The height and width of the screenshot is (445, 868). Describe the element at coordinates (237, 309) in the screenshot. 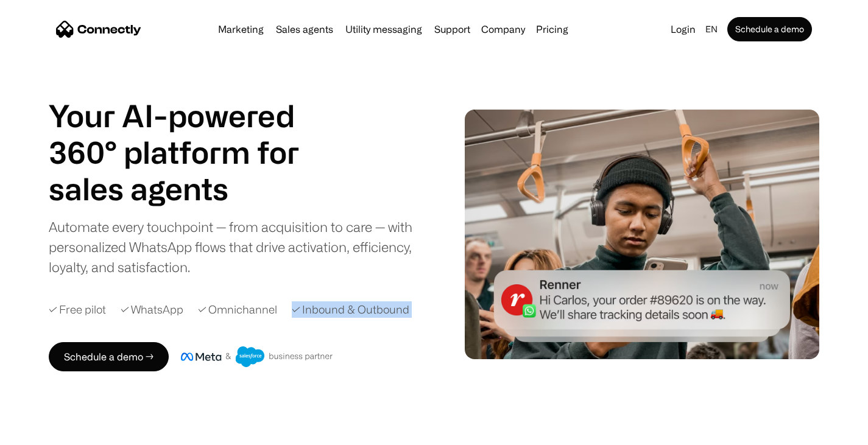

I see `div: ✓ Omnichannel` at that location.